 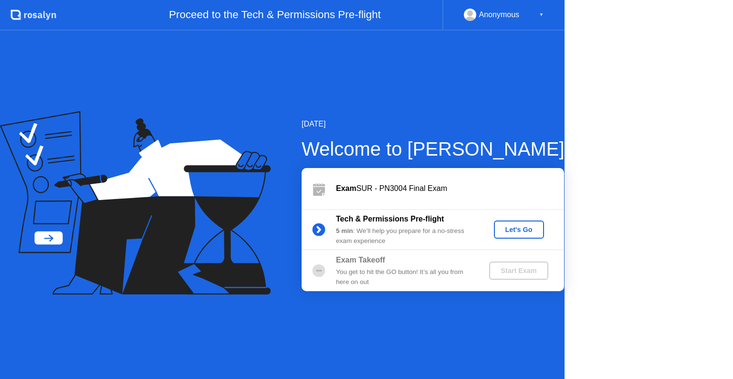 What do you see at coordinates (519, 271) in the screenshot?
I see `div: Start Exam` at bounding box center [519, 271].